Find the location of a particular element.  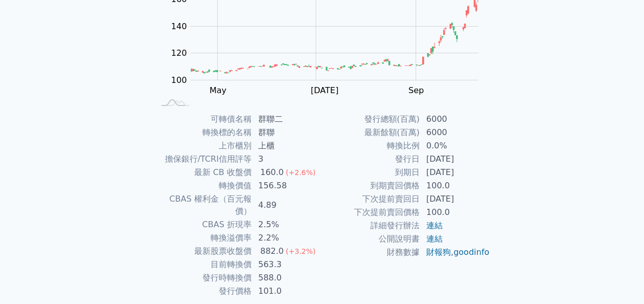

td: 公開說明書 is located at coordinates (371, 239).